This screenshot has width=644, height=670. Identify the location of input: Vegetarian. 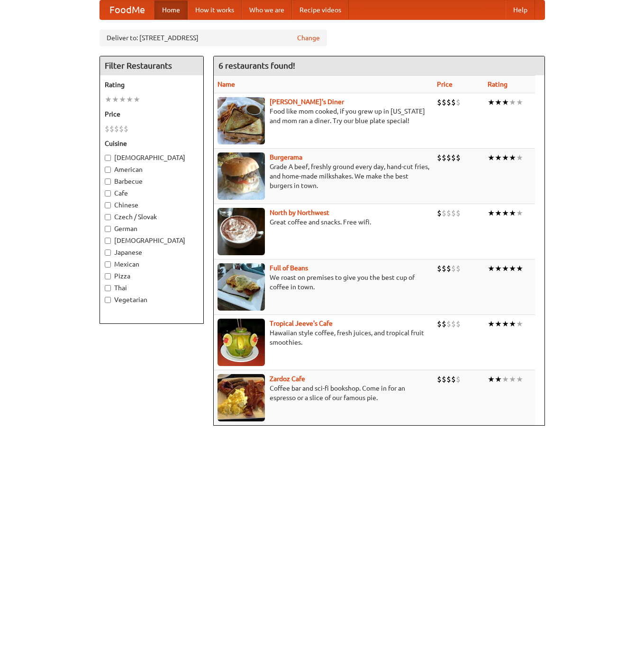
(108, 300).